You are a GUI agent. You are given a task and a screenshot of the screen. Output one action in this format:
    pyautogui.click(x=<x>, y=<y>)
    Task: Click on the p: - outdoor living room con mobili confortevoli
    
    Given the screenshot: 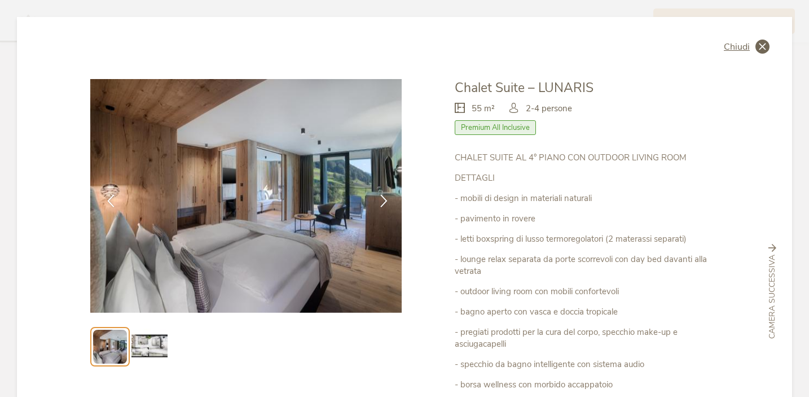 What is the action you would take?
    pyautogui.click(x=587, y=291)
    